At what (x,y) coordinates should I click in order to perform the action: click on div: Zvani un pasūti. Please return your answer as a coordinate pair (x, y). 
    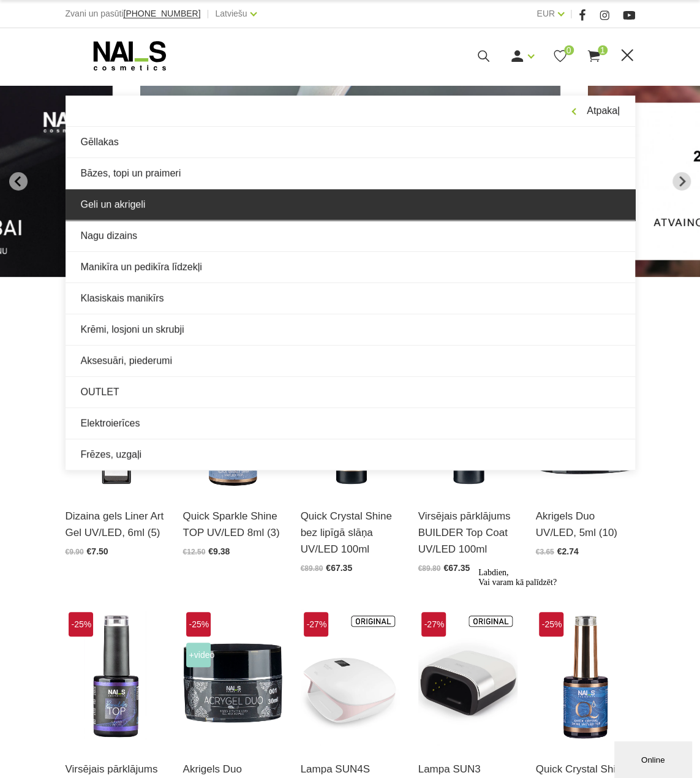
    Looking at the image, I should click on (133, 13).